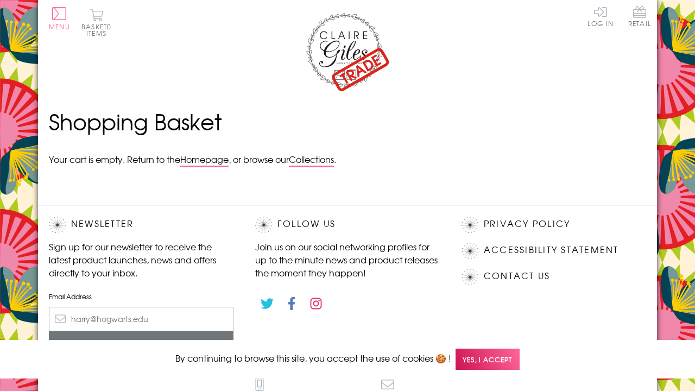 This screenshot has width=695, height=391. I want to click on h2: Newsletter, so click(141, 225).